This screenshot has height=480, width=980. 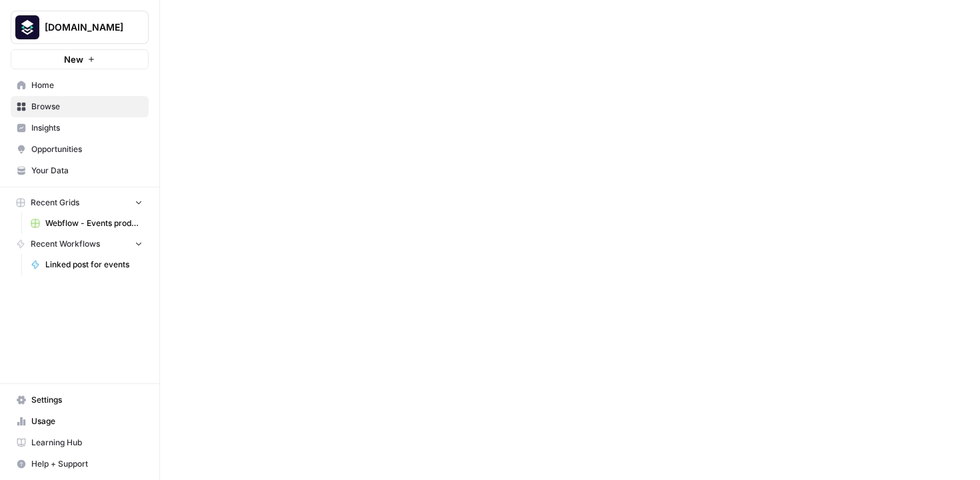 What do you see at coordinates (80, 245) in the screenshot?
I see `button: Recent Workflows` at bounding box center [80, 245].